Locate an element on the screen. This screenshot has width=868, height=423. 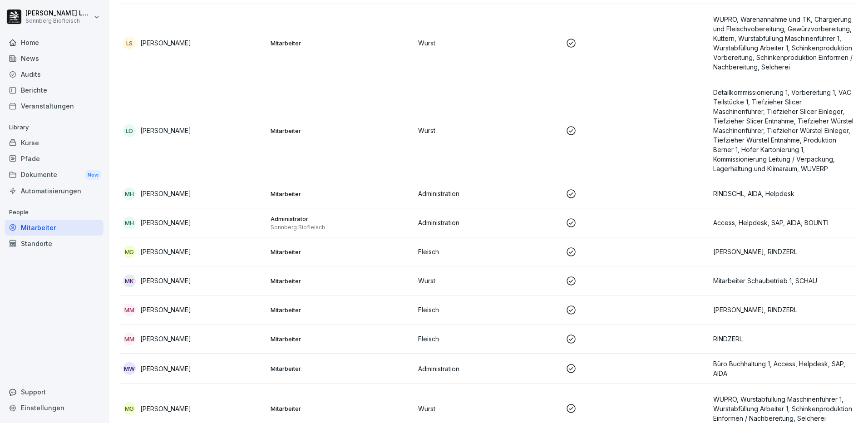
p: Administrator is located at coordinates (341, 219).